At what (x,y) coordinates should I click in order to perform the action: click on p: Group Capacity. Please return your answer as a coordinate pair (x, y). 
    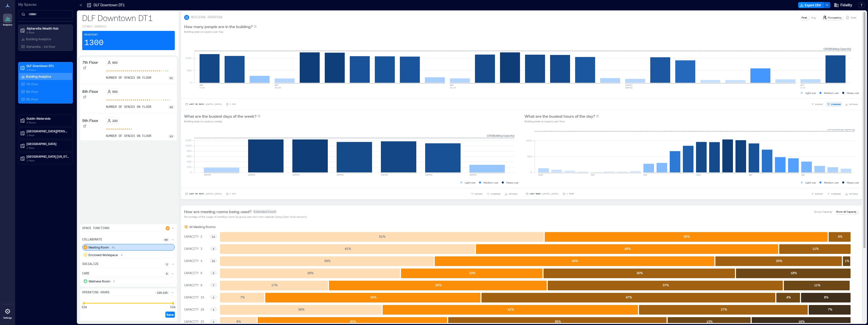
    Looking at the image, I should click on (823, 212).